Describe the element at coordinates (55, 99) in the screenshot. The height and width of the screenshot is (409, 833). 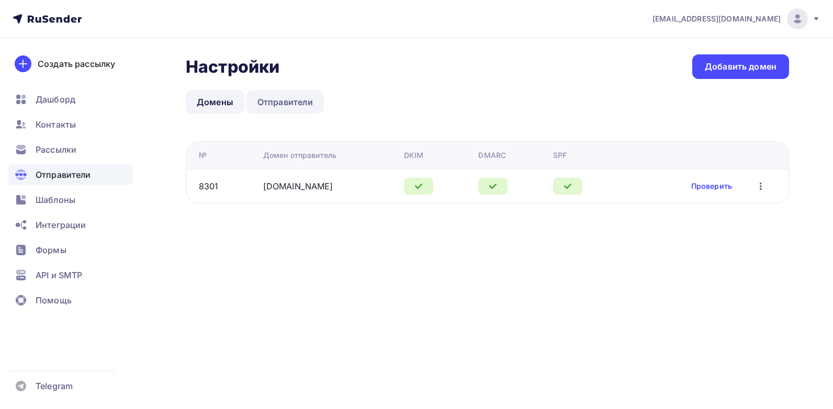
I see `span: Дашборд` at that location.